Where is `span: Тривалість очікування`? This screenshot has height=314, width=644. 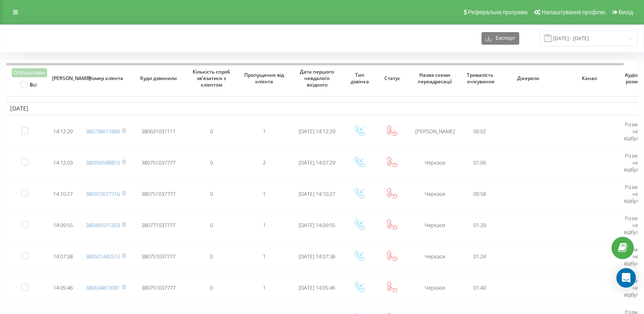 span: Тривалість очікування is located at coordinates (480, 78).